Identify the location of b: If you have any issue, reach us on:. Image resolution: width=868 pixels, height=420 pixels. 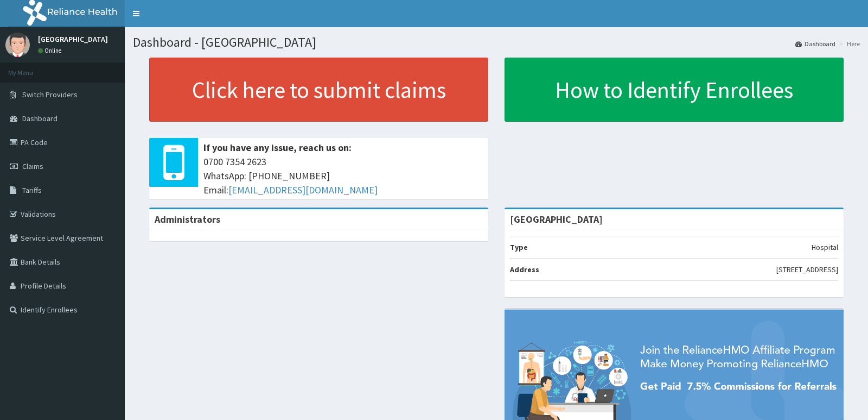
(277, 147).